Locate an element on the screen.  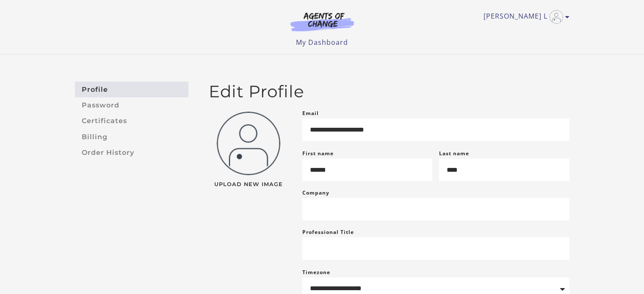
a: Billing is located at coordinates (132, 136).